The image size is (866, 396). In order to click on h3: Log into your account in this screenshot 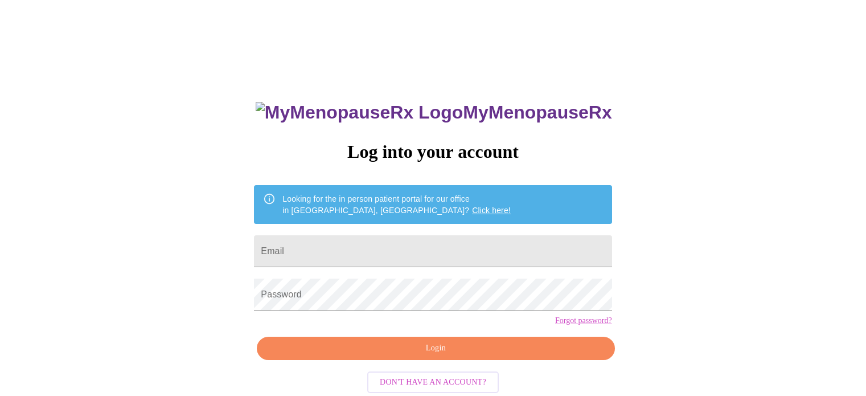, I will do `click(433, 151)`.